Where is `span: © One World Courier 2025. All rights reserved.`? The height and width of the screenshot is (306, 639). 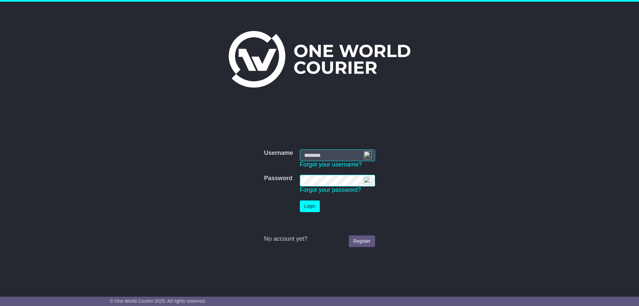 span: © One World Courier 2025. All rights reserved. is located at coordinates (158, 301).